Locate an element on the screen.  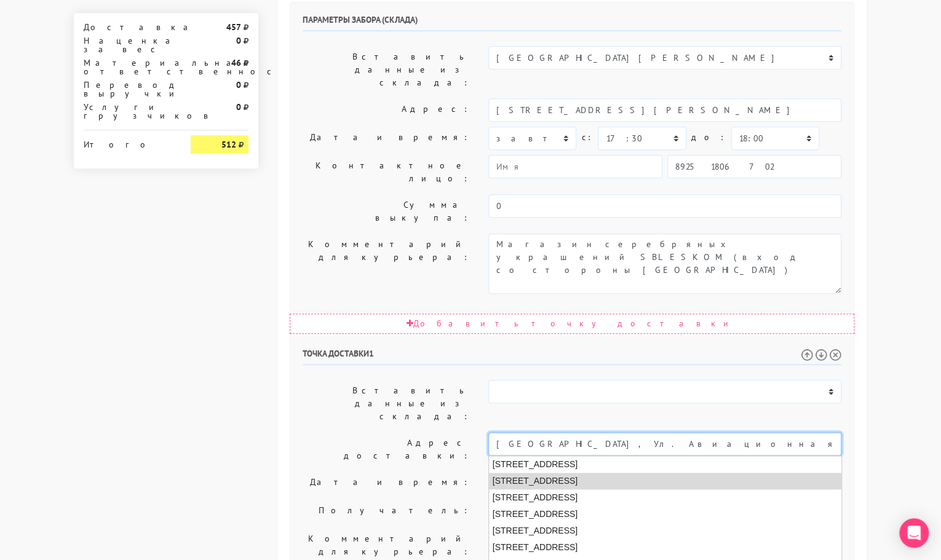
label: Получатель: is located at coordinates (387, 511).